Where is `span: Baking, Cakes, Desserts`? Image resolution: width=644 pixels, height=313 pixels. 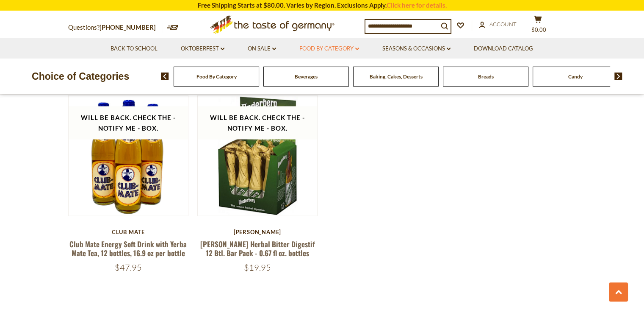
span: Baking, Cakes, Desserts is located at coordinates (396, 76).